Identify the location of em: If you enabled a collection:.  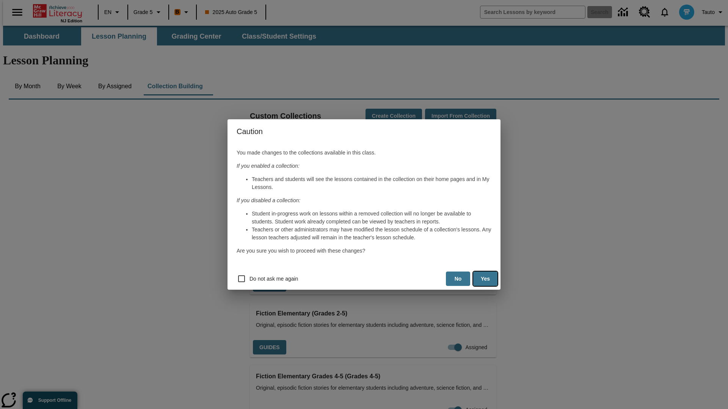
(268, 166).